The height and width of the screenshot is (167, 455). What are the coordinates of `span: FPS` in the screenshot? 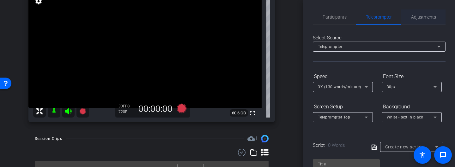 It's located at (126, 106).